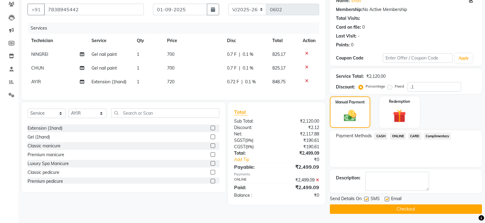  What do you see at coordinates (283, 41) in the screenshot?
I see `th: Total` at bounding box center [283, 41].